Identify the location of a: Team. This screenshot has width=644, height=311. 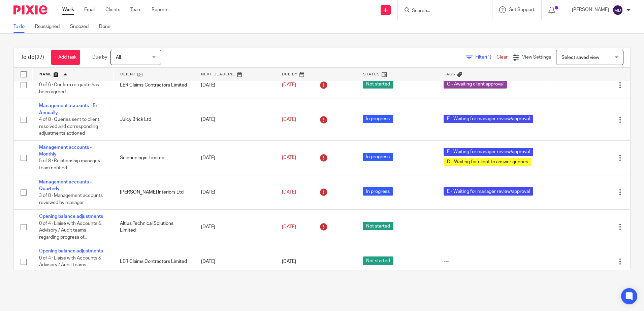
(136, 9).